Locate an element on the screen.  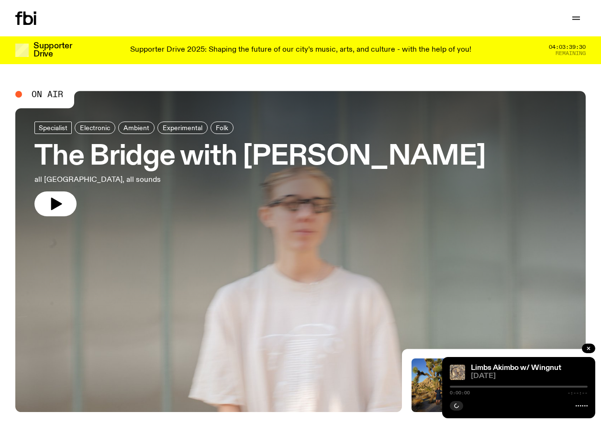
span: 04:03:39:30 is located at coordinates (567, 47).